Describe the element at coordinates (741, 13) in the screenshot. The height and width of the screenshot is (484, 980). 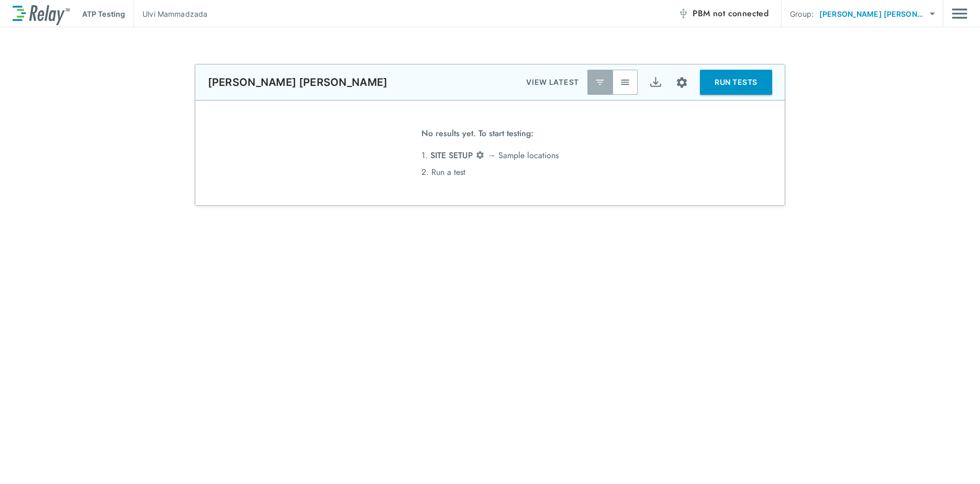
I see `span: not connected` at that location.